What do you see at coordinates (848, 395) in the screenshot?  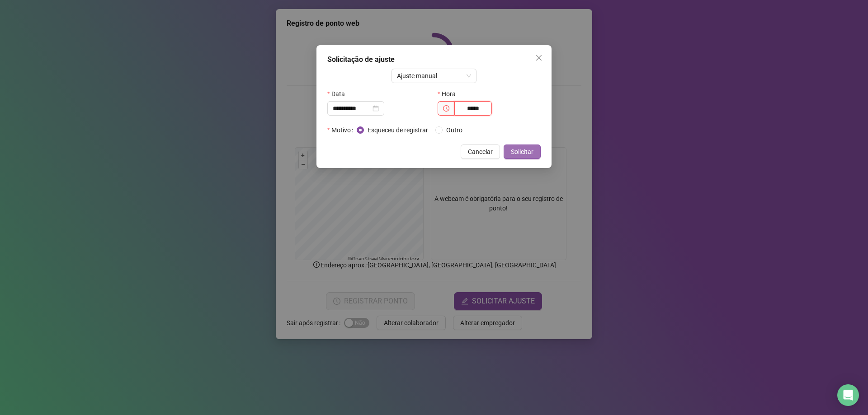 I see `div: Open Intercom Messenger` at bounding box center [848, 395].